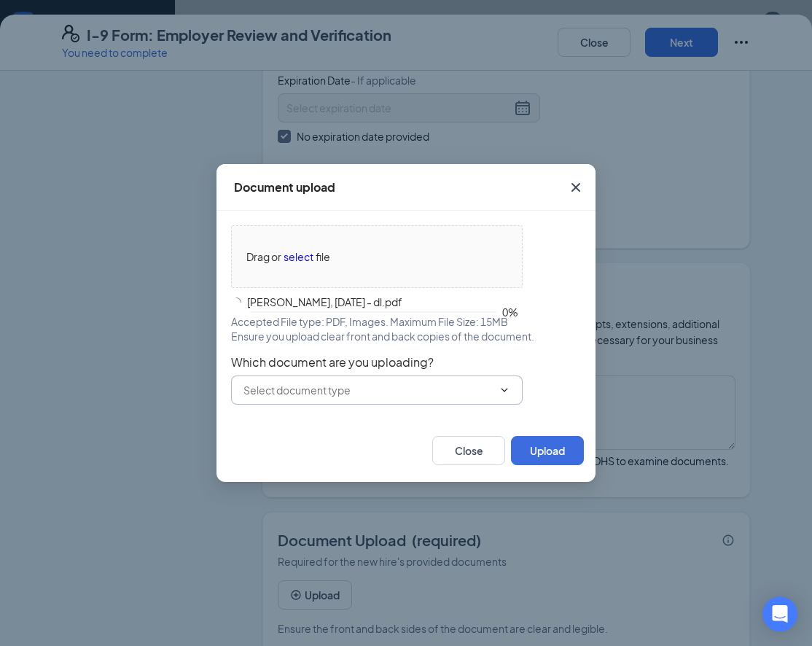  What do you see at coordinates (781, 614) in the screenshot?
I see `div: Open Intercom Messenger` at bounding box center [781, 614].